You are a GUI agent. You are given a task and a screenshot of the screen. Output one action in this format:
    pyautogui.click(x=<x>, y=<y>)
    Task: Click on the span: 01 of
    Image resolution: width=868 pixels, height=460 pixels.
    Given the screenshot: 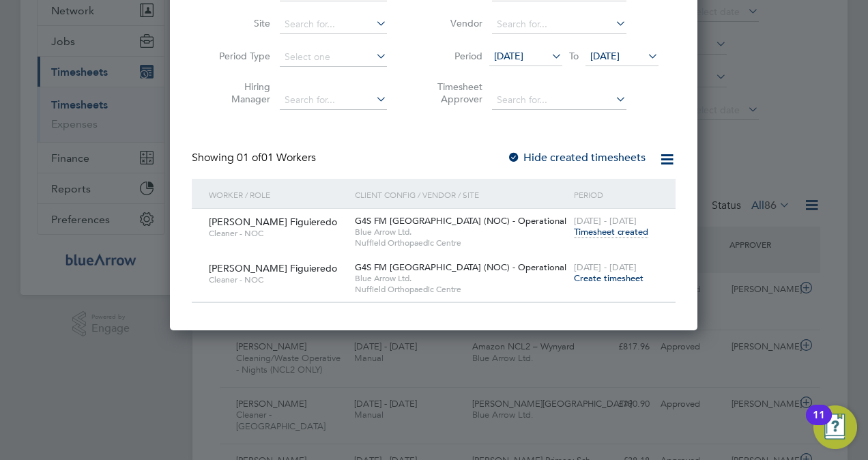 What is the action you would take?
    pyautogui.click(x=249, y=158)
    